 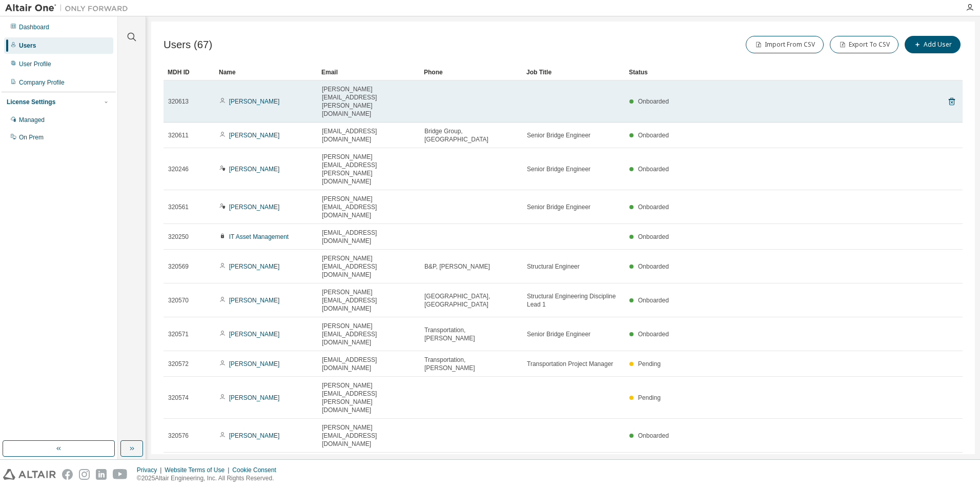 What do you see at coordinates (209, 478) in the screenshot?
I see `p: © 2025 Altair Engineering, Inc. All Rights Reserved.` at bounding box center [209, 478].